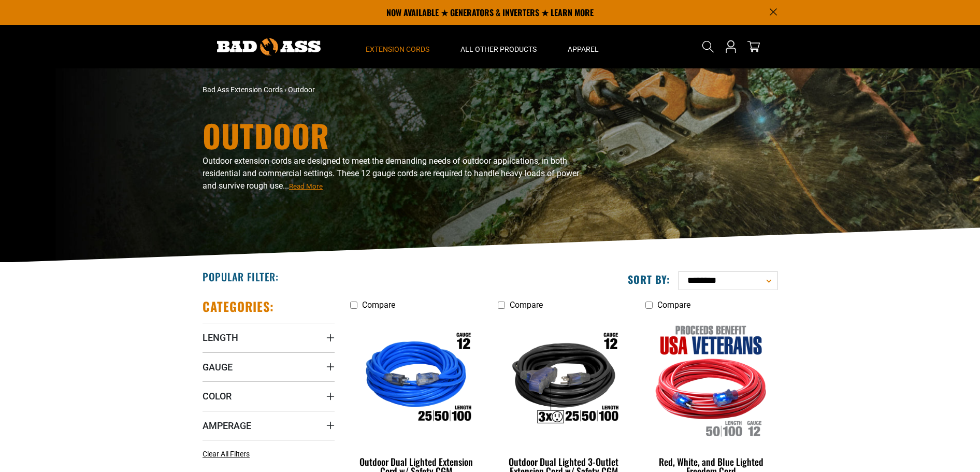 This screenshot has width=980, height=472. I want to click on summary: Search, so click(708, 47).